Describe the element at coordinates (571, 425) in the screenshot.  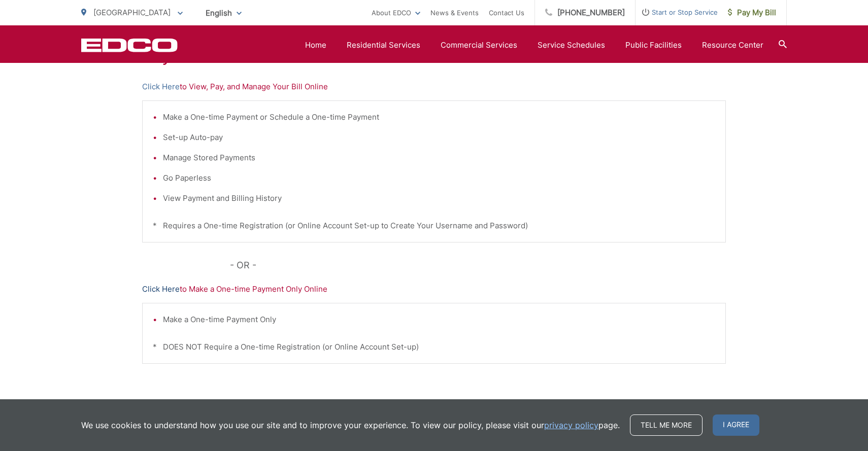
I see `a: privacy policy` at that location.